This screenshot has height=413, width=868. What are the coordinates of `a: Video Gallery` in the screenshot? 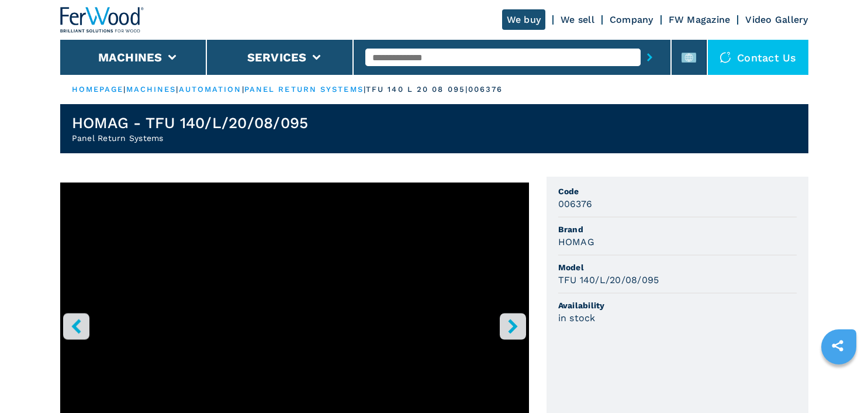 It's located at (776, 19).